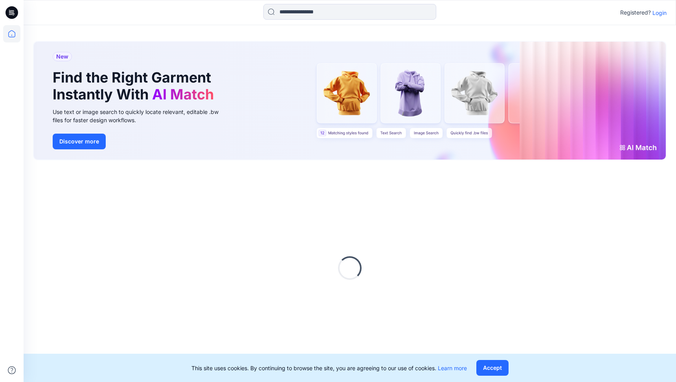 Image resolution: width=676 pixels, height=382 pixels. What do you see at coordinates (635, 13) in the screenshot?
I see `p: Registered?` at bounding box center [635, 13].